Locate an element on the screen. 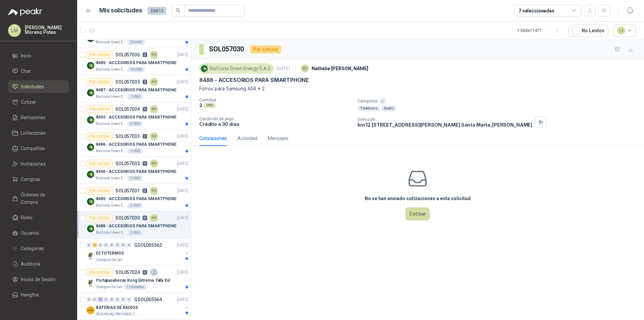 This screenshot has height=320, width=644. div: LM is located at coordinates (15, 30).